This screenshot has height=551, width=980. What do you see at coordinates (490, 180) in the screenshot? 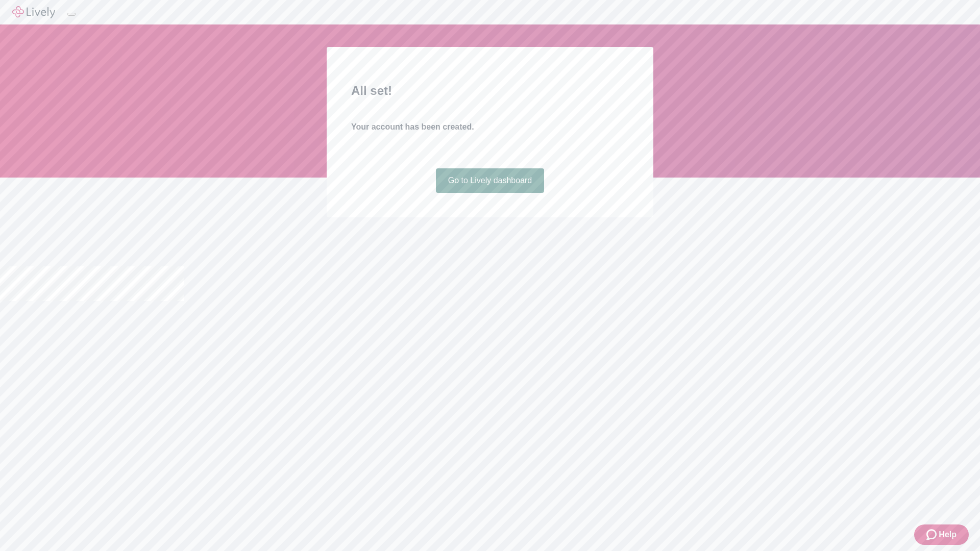
I see `a: Go to Lively dashboard` at bounding box center [490, 180].